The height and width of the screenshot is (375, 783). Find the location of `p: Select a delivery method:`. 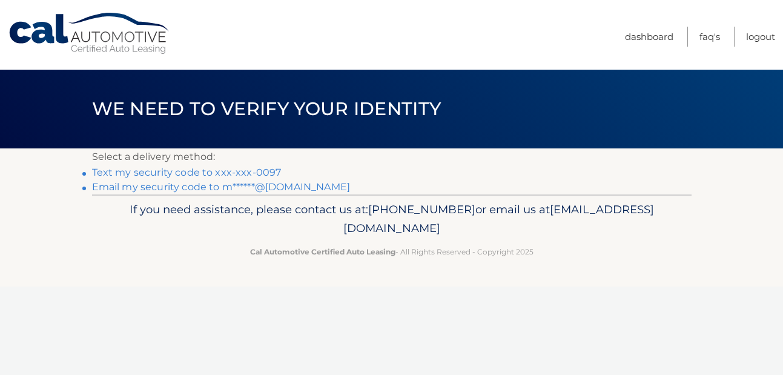

p: Select a delivery method: is located at coordinates (392, 157).